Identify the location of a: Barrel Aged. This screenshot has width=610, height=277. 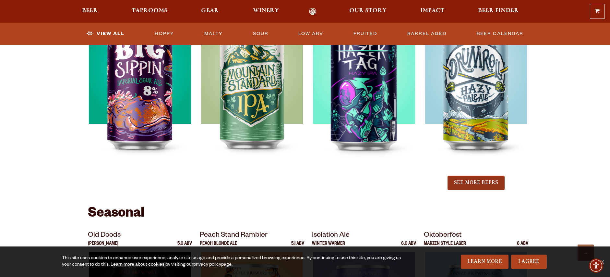
(427, 34).